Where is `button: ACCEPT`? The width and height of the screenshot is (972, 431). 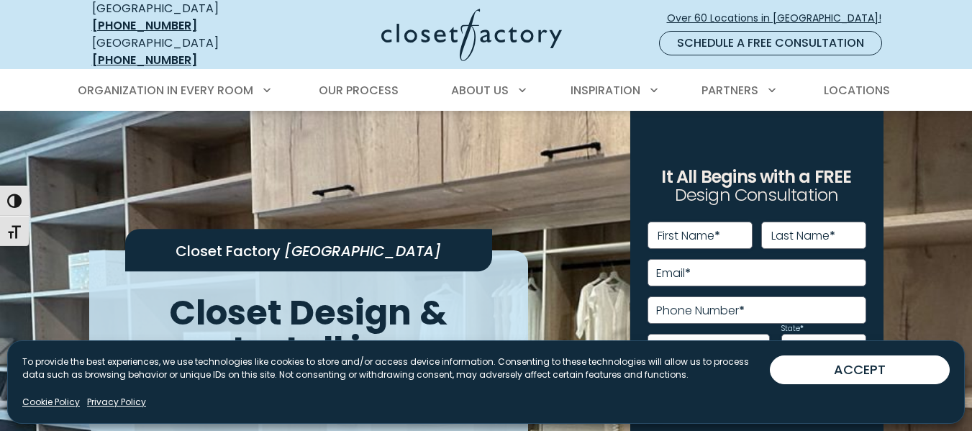 button: ACCEPT is located at coordinates (860, 370).